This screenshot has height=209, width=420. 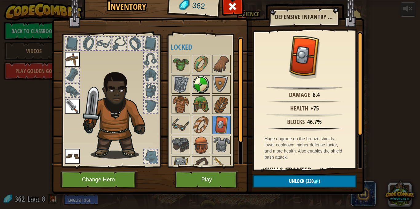 I want to click on div: Huge upgrade on the bronze shields: lower cooldown, higher defense factor, and more health. Also ..., so click(x=306, y=148).